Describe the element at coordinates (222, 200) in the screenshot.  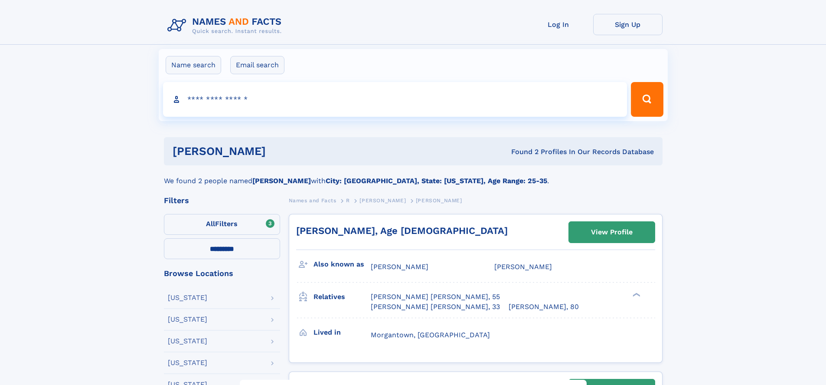
I see `div: Filters` at that location.